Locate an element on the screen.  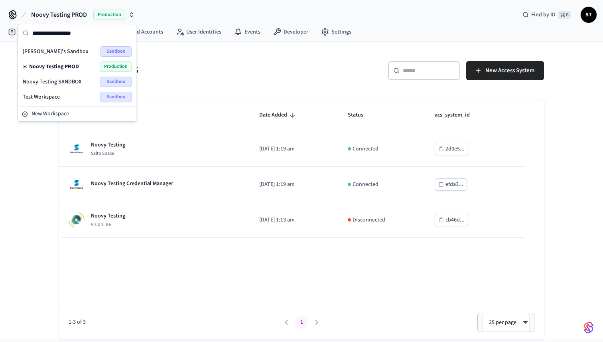
p: Noovy Testing Credential Manager is located at coordinates (132, 183).